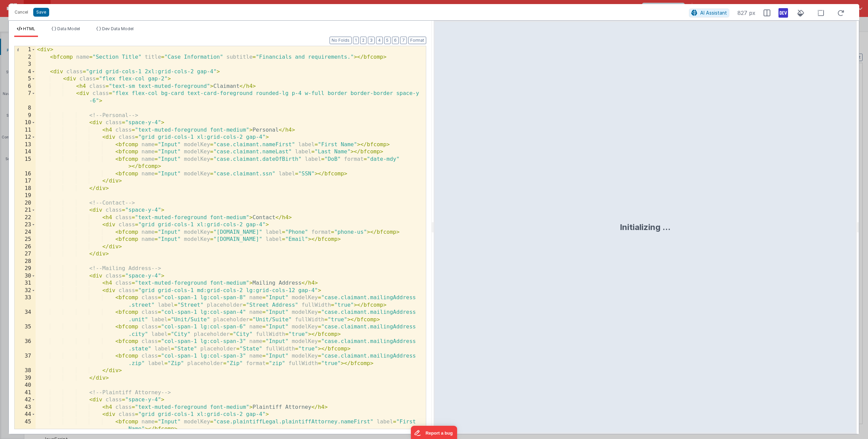 Image resolution: width=868 pixels, height=439 pixels. I want to click on div: 18, so click(25, 189).